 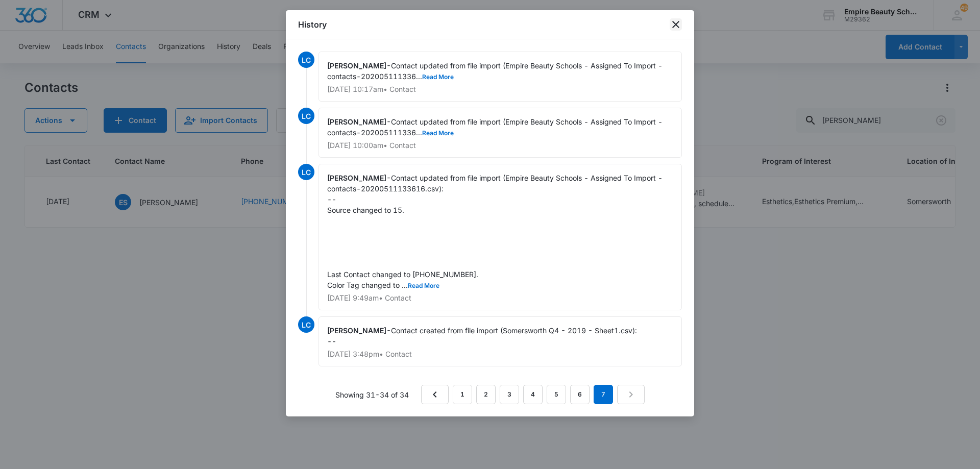 What do you see at coordinates (435, 394) in the screenshot?
I see `a: Previous Page` at bounding box center [435, 394].